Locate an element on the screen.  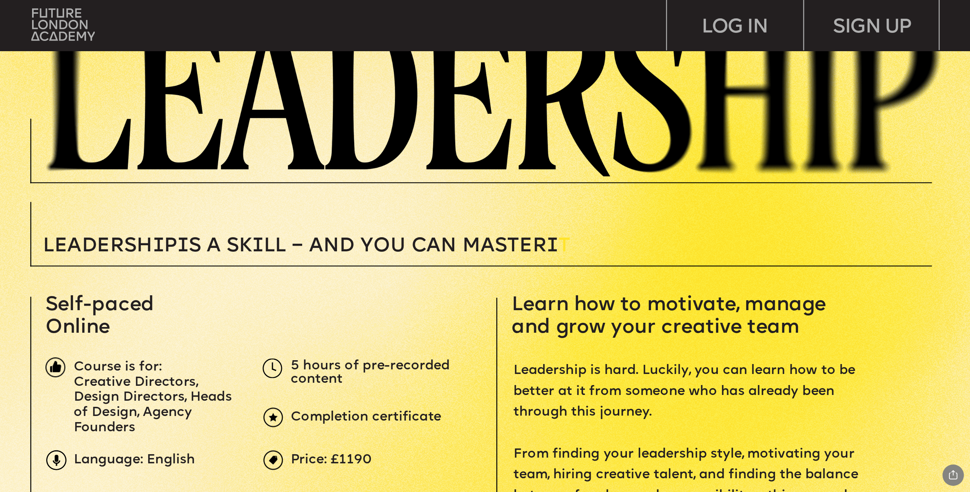
span: Creative Directors, Design Directors, Heads of Design, Agency Founders is located at coordinates (155, 405).